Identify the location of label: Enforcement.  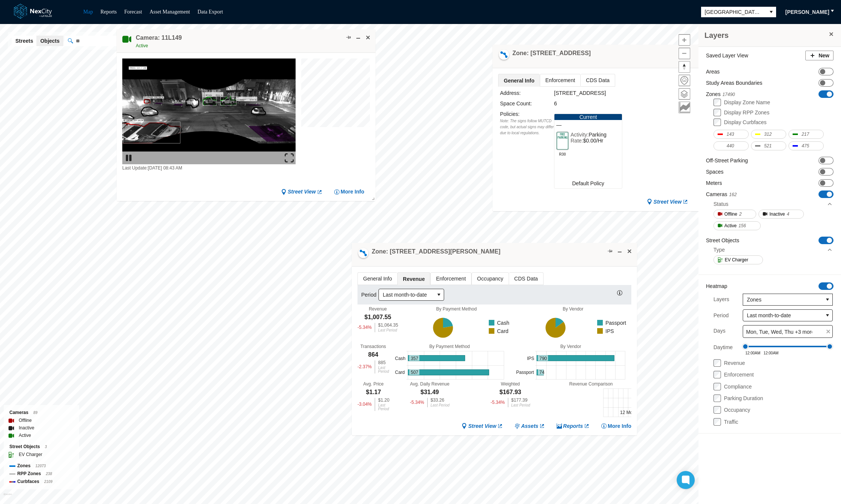
(739, 375).